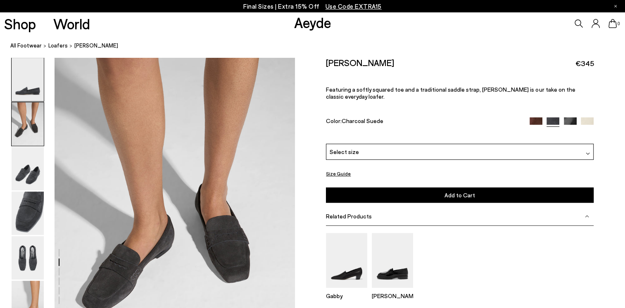 This screenshot has width=625, height=308. I want to click on span: Loafers, so click(58, 45).